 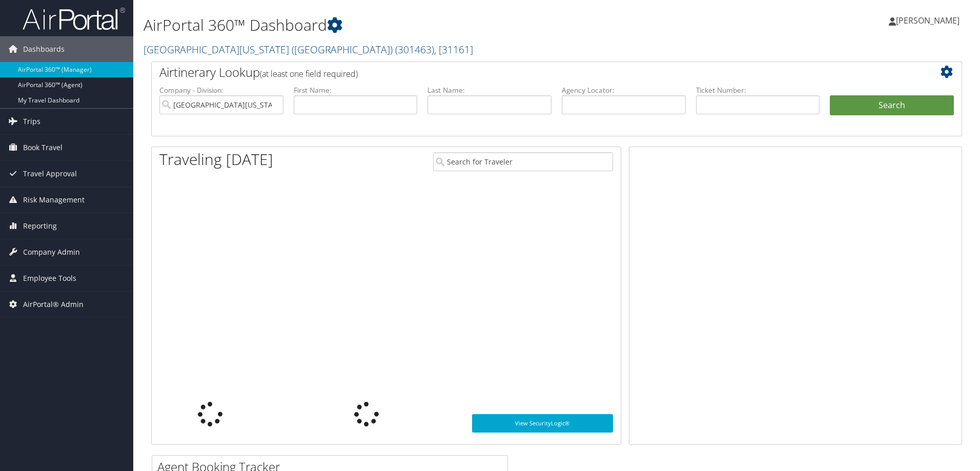 What do you see at coordinates (356, 90) in the screenshot?
I see `label: First Name:` at bounding box center [356, 90].